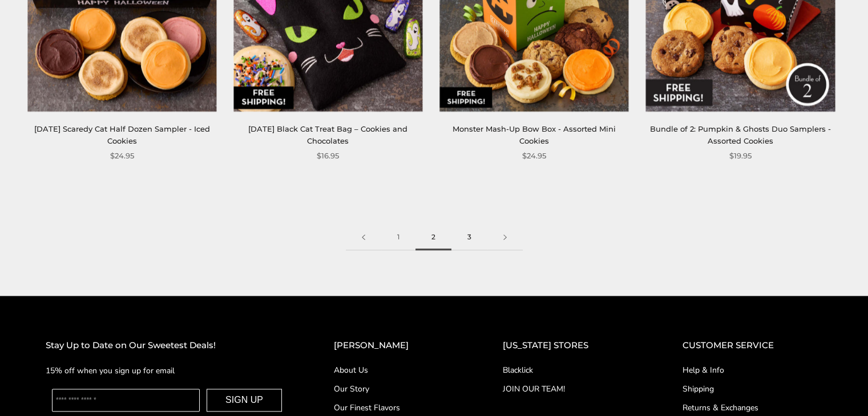  Describe the element at coordinates (396, 408) in the screenshot. I see `a: Our Finest Flavors` at that location.